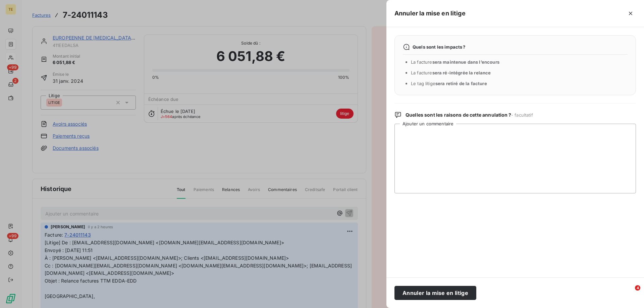 This screenshot has width=644, height=308. What do you see at coordinates (435, 293) in the screenshot?
I see `button: Annuler la mise en litige` at bounding box center [435, 293].